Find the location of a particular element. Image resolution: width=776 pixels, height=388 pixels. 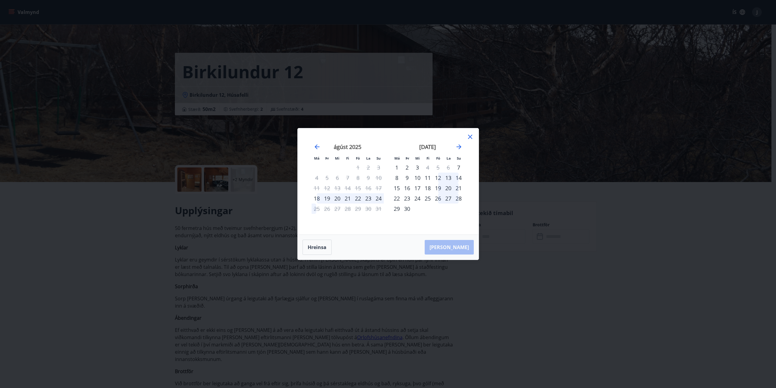

td: Choose þriðjudagur, 30. september 2025 as your check-in date. It’s available. is located at coordinates (407, 209).